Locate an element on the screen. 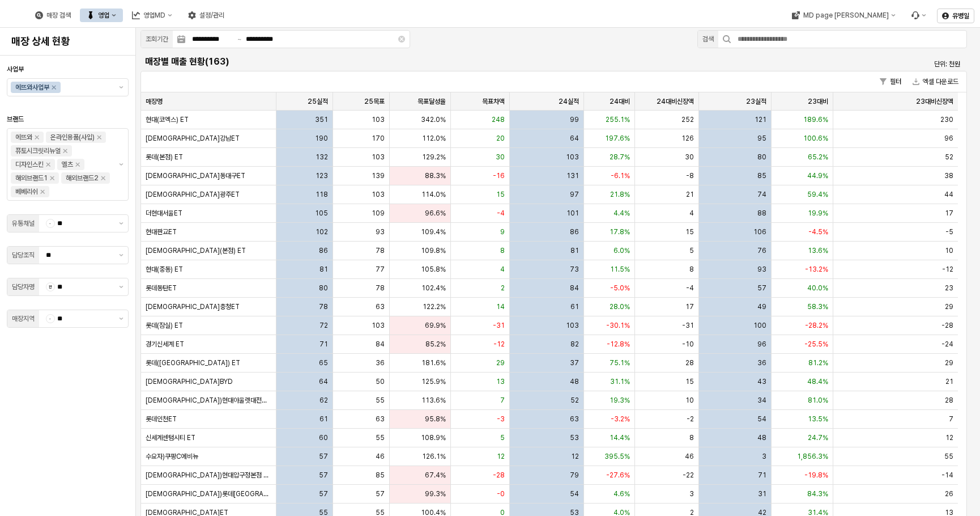  span: 78 is located at coordinates (380, 288).